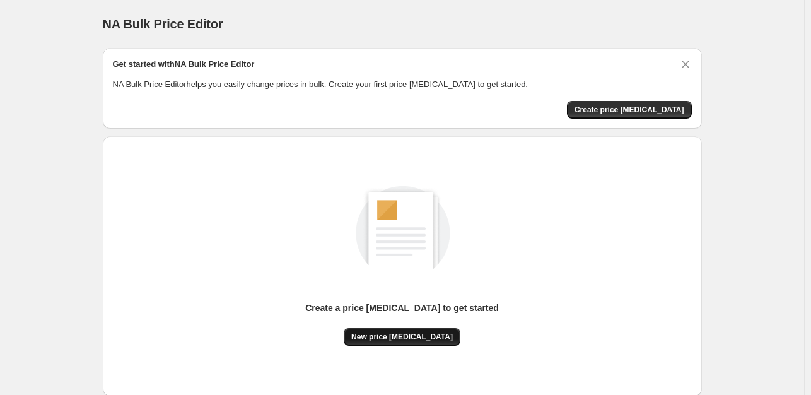 The width and height of the screenshot is (811, 395). Describe the element at coordinates (163, 24) in the screenshot. I see `span: NA Bulk Price Editor` at that location.